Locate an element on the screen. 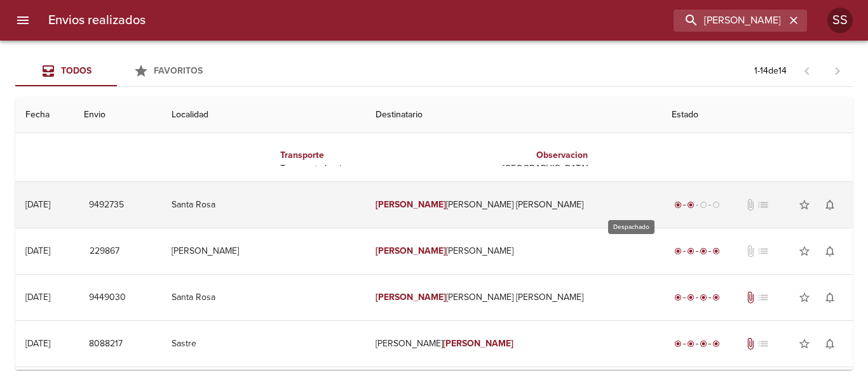  th: Localidad is located at coordinates (263, 115).